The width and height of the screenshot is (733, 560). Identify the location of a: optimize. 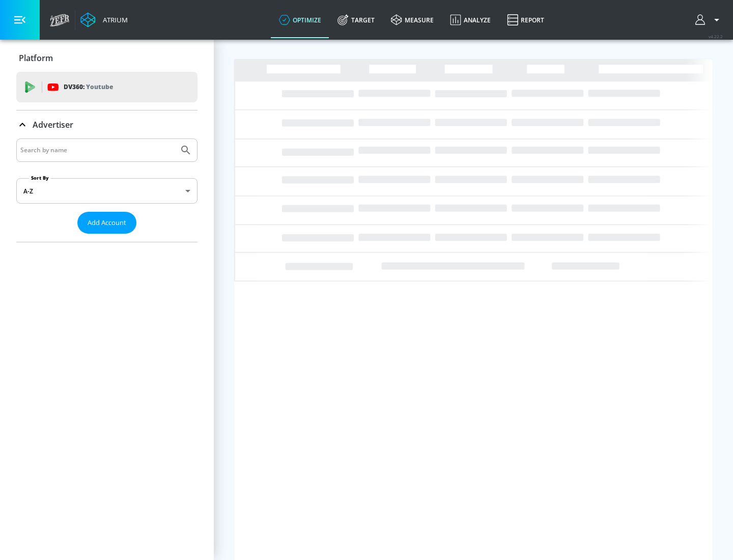
(300, 20).